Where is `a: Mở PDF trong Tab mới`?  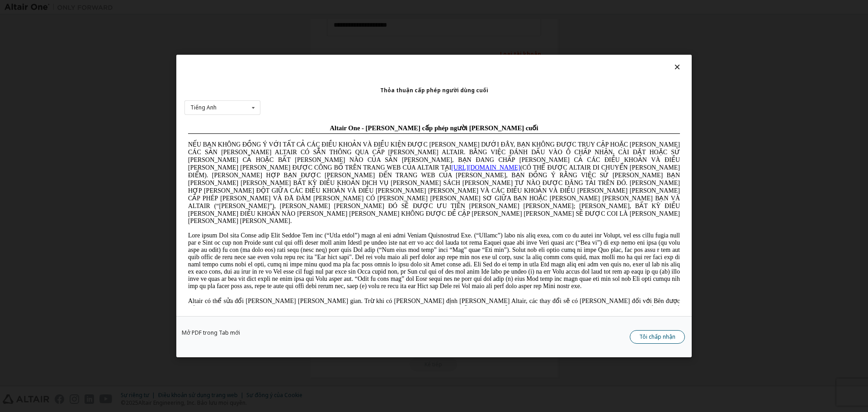
a: Mở PDF trong Tab mới is located at coordinates (211, 333).